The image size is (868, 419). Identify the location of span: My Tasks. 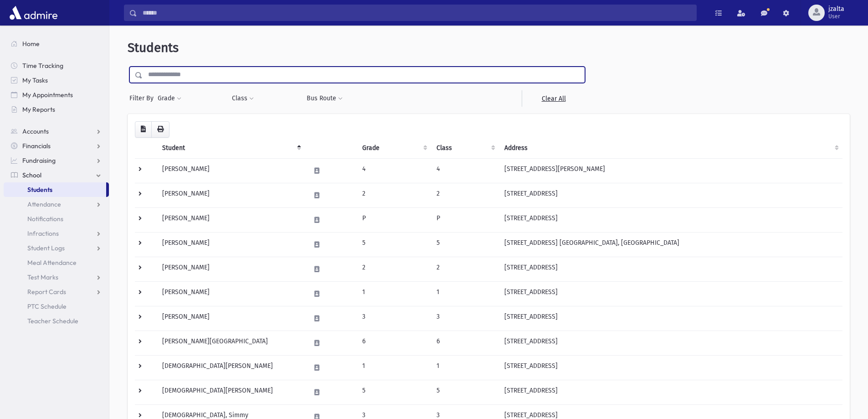
(35, 80).